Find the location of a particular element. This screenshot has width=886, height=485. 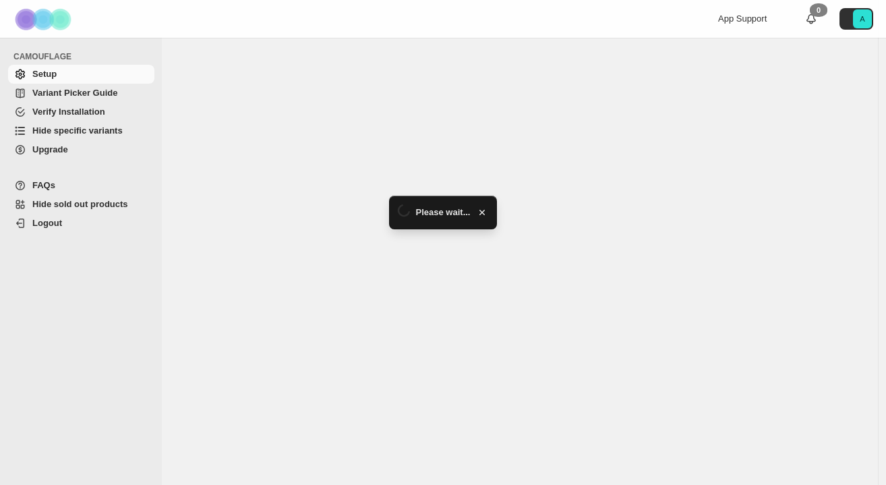

text: A is located at coordinates (862, 19).